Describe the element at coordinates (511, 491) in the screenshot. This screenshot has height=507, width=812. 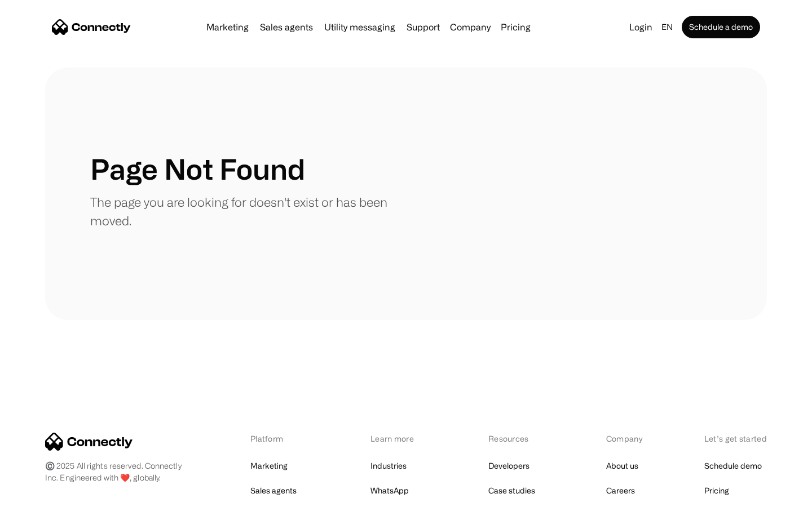
I see `a: Case studies` at that location.